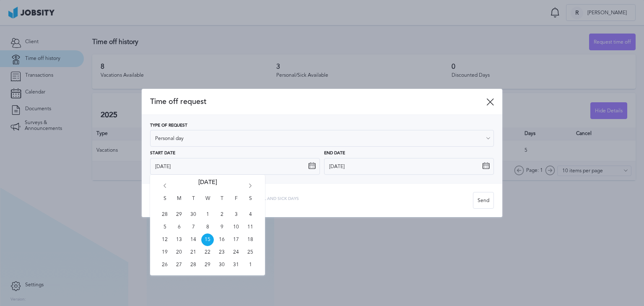 This screenshot has width=644, height=306. Describe the element at coordinates (165, 265) in the screenshot. I see `span: Sun Oct 26 2025` at that location.